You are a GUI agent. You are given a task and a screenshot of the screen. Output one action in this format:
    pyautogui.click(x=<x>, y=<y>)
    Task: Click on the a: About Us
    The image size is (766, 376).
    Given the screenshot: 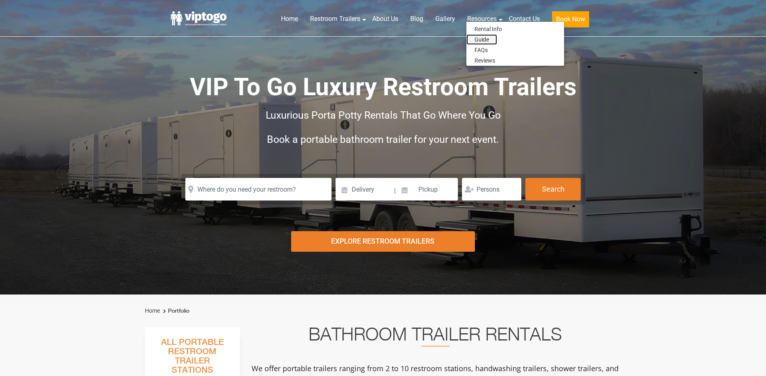 What is the action you would take?
    pyautogui.click(x=385, y=19)
    